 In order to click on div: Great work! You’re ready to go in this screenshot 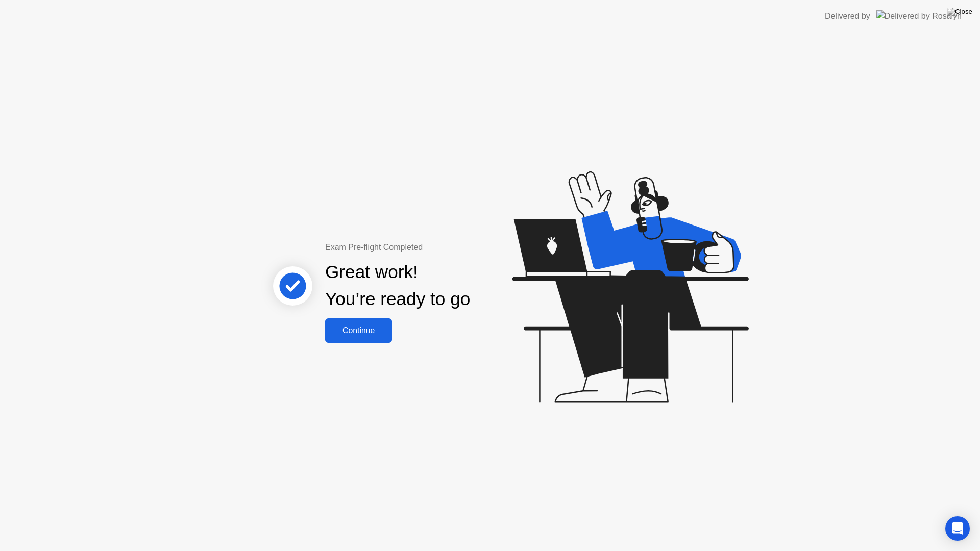, I will do `click(397, 286)`.